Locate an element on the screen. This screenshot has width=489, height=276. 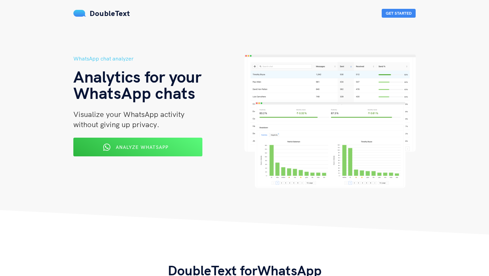
h5: WhatsApp chat analyzer is located at coordinates (159, 58).